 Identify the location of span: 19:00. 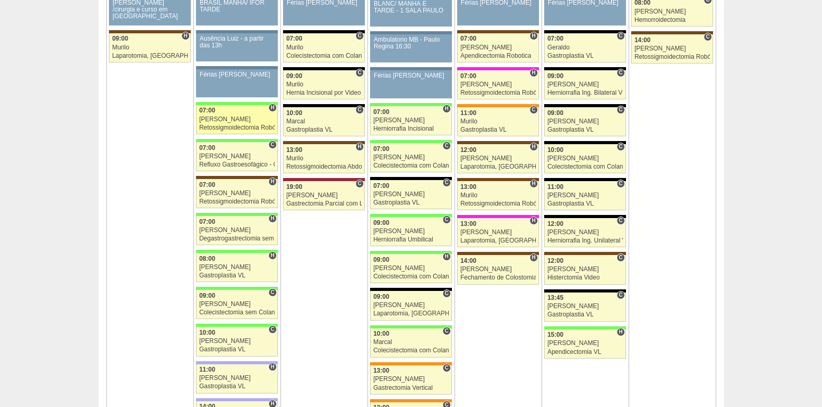
(294, 187).